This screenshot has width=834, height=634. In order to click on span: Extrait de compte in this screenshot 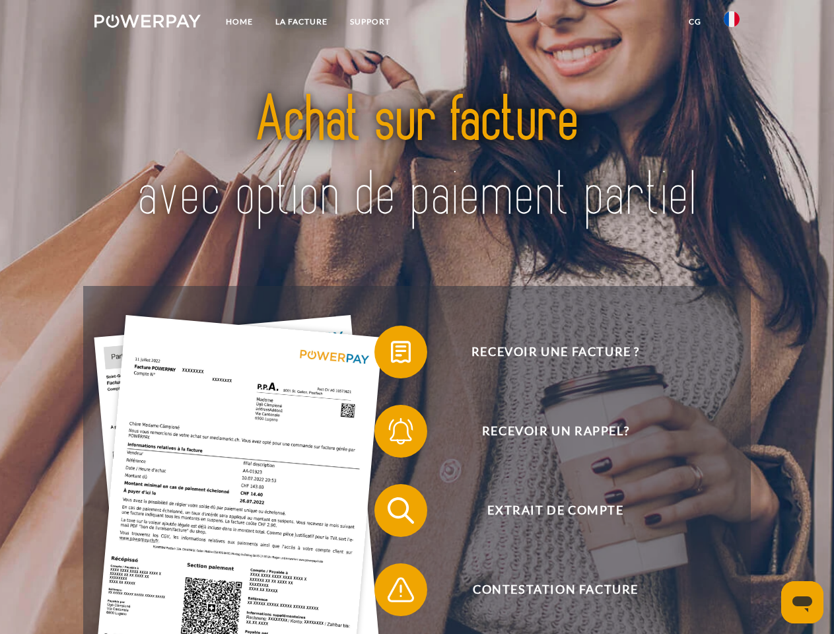, I will do `click(556, 511)`.